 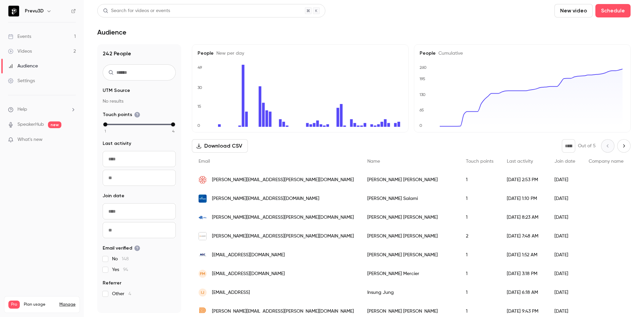 I want to click on span: No, so click(x=120, y=259).